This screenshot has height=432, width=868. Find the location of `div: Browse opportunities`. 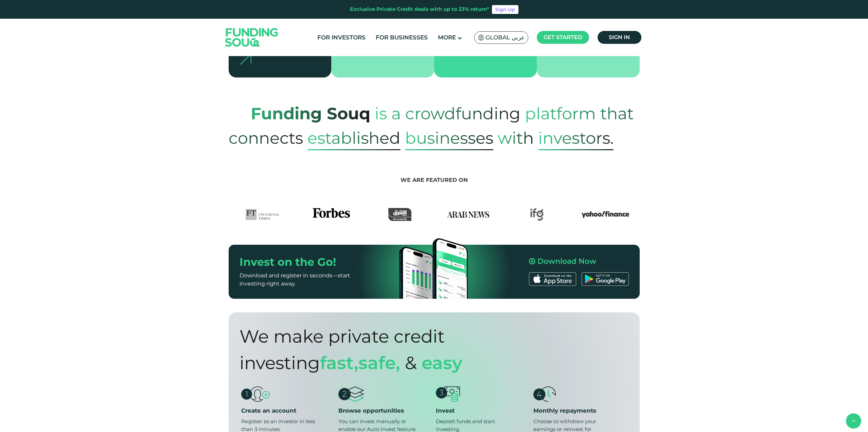

div: Browse opportunities is located at coordinates (385, 410).